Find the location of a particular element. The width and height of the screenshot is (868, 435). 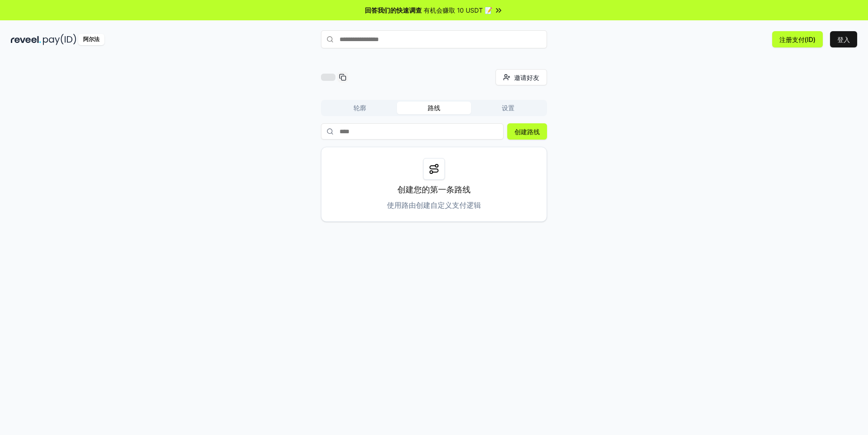

button: 登入 is located at coordinates (843, 39).